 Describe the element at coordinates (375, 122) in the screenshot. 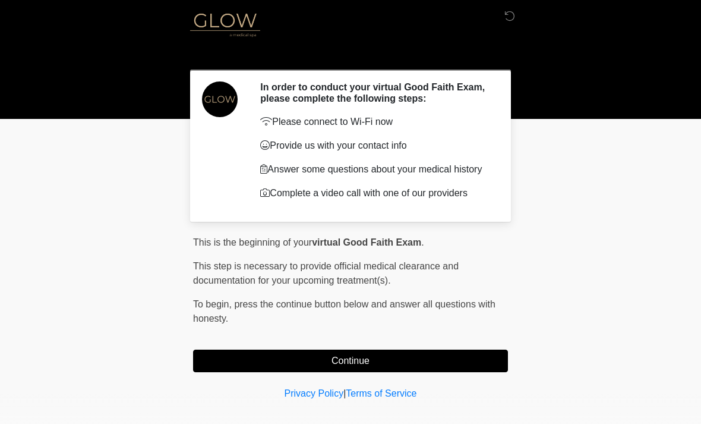

I see `p: Please connect to Wi-Fi now` at that location.